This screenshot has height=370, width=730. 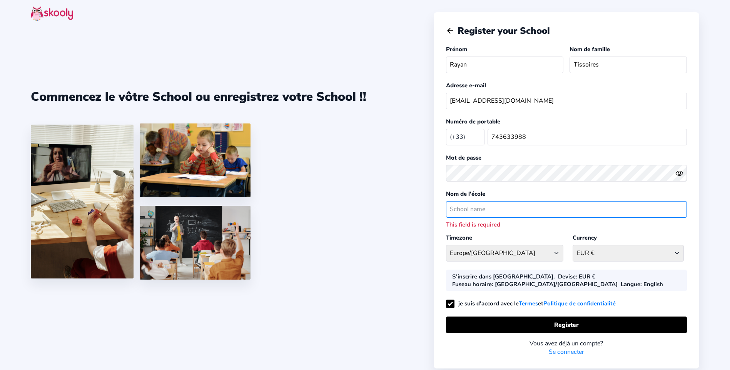 I want to click on button: arrow back outline, so click(x=450, y=31).